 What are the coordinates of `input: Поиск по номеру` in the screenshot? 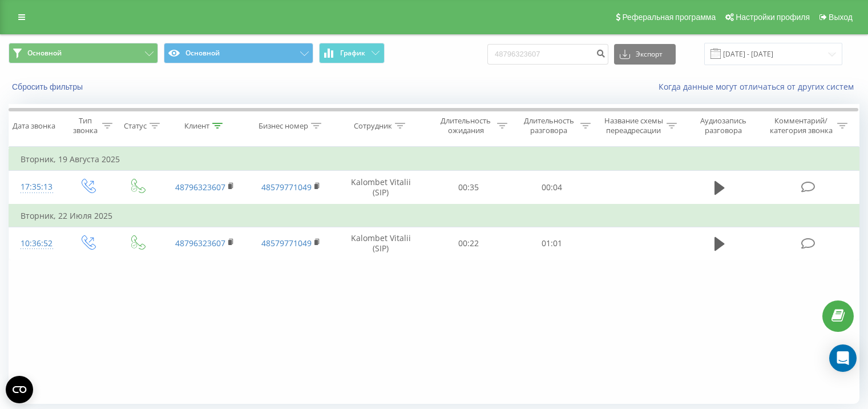 It's located at (548, 54).